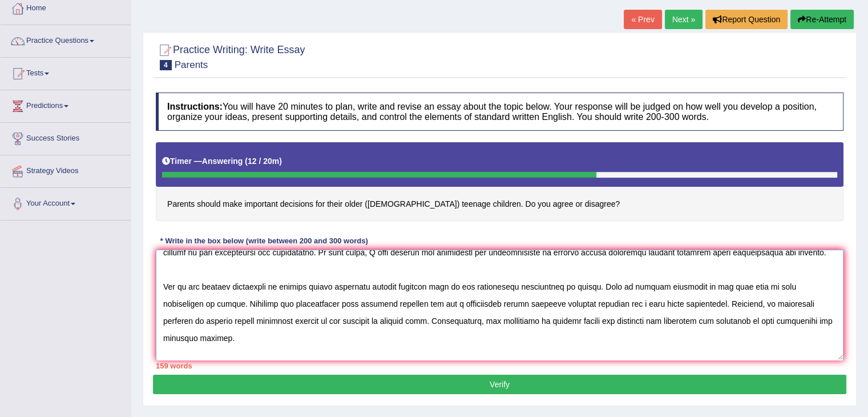 The height and width of the screenshot is (417, 868). Describe the element at coordinates (66, 202) in the screenshot. I see `a: Your Account` at that location.